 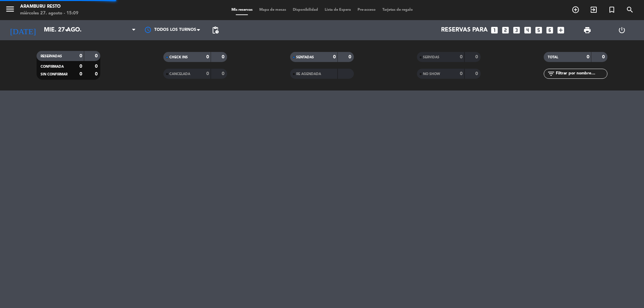 I want to click on i: looks_5, so click(x=539, y=30).